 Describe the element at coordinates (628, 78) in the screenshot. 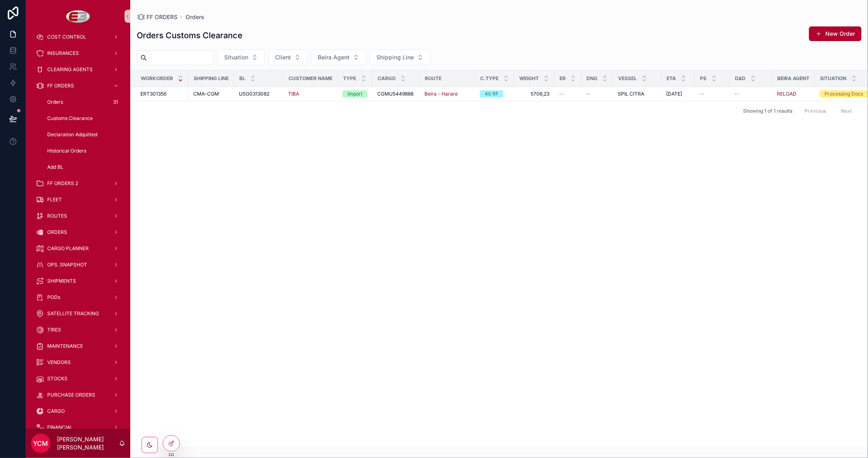

I see `span: Vessel` at that location.